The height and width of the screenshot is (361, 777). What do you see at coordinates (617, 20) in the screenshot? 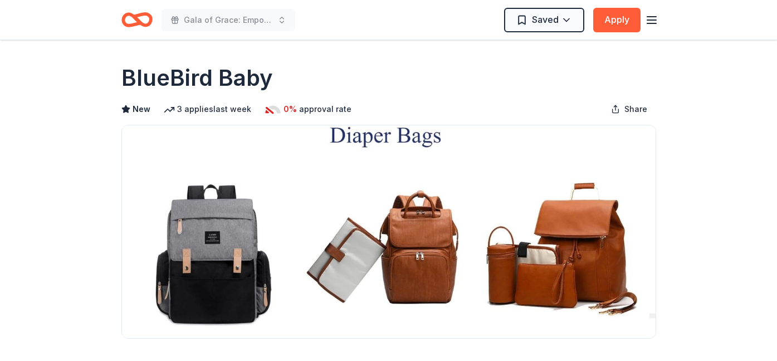
I see `button: Apply` at bounding box center [617, 20].